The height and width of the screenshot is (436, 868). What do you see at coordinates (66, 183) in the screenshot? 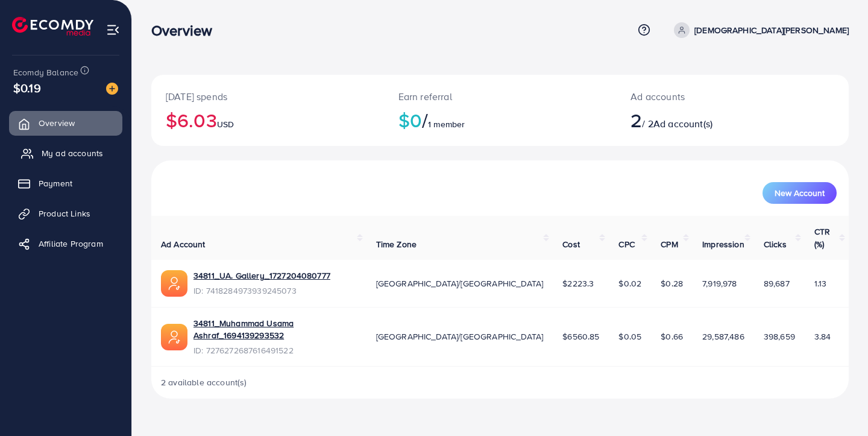
I see `a: Payment` at bounding box center [66, 183].